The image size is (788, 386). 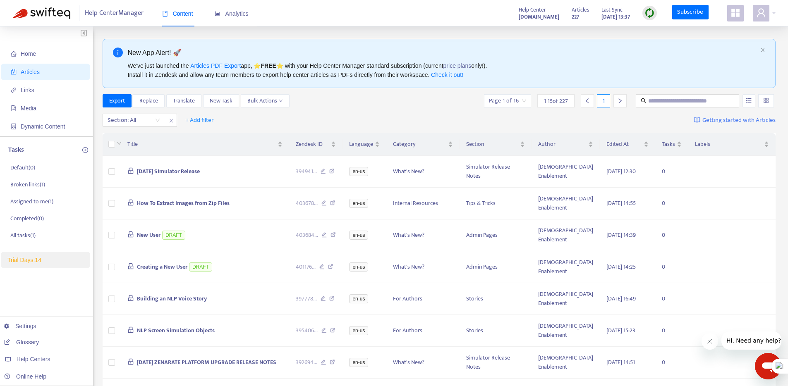 I want to click on td: Simulator Release Notes, so click(x=496, y=363).